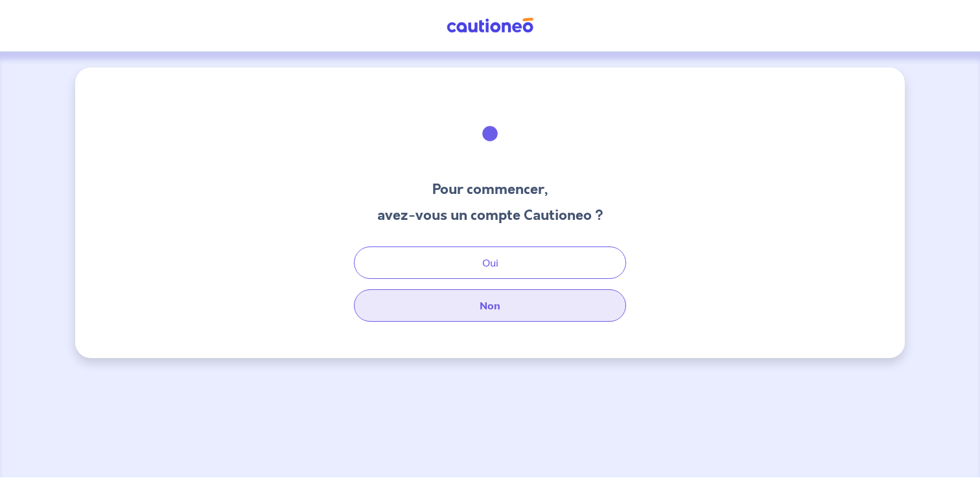 The width and height of the screenshot is (980, 480). I want to click on button: Oui, so click(490, 262).